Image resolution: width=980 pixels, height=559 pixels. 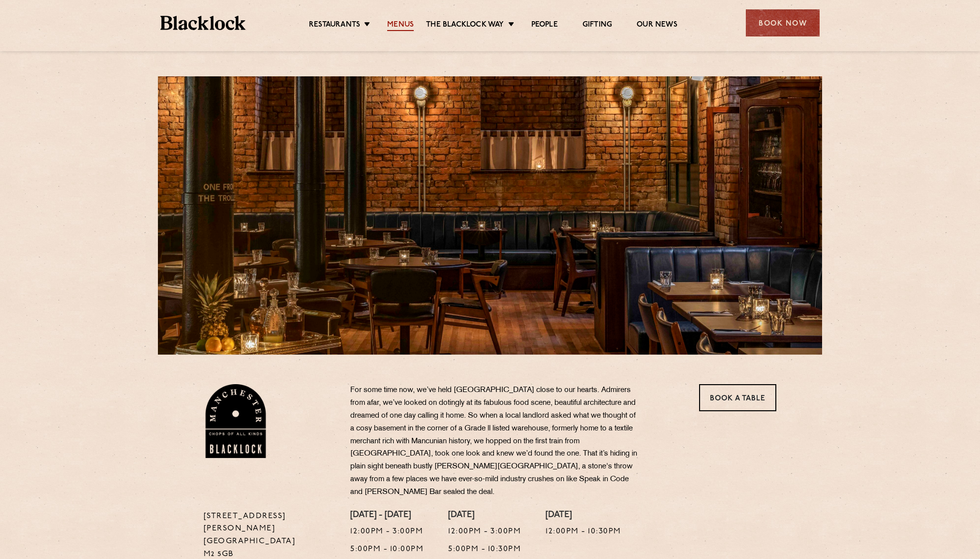 What do you see at coordinates (657, 26) in the screenshot?
I see `a: Our News` at bounding box center [657, 26].